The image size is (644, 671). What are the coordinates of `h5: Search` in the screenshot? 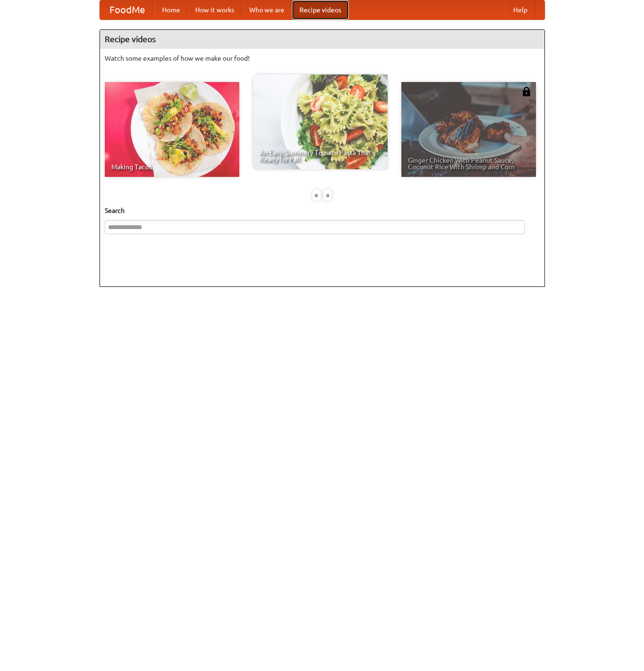 It's located at (322, 210).